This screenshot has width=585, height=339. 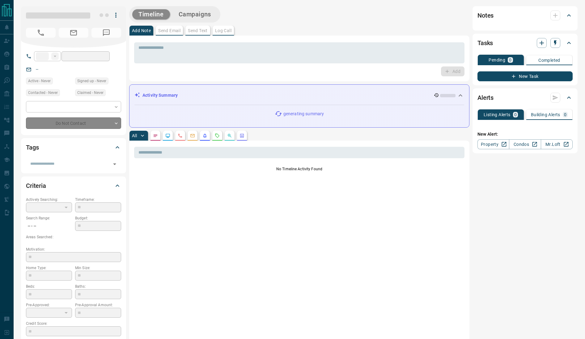 I want to click on p: Add Note, so click(x=141, y=31).